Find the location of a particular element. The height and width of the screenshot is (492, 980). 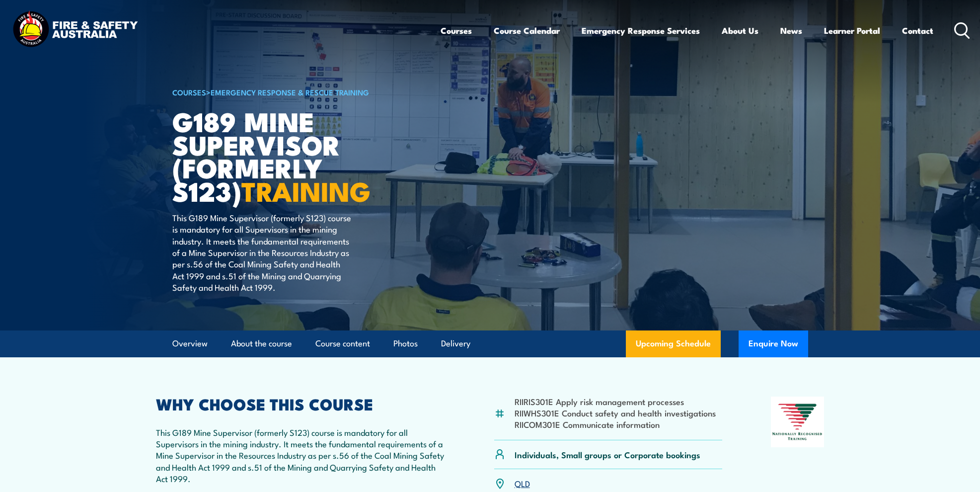

a: Delivery is located at coordinates (455, 344).